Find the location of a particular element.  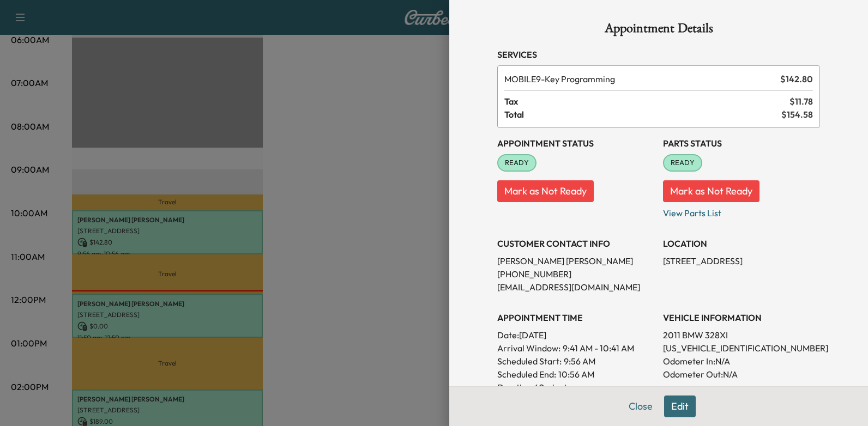

h3: LOCATION is located at coordinates (742, 244).